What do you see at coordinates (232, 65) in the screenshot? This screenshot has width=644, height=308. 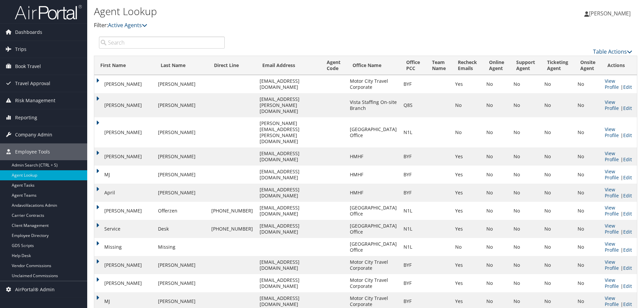 I see `th: Direct Line: activate to sort column ascending` at bounding box center [232, 65].